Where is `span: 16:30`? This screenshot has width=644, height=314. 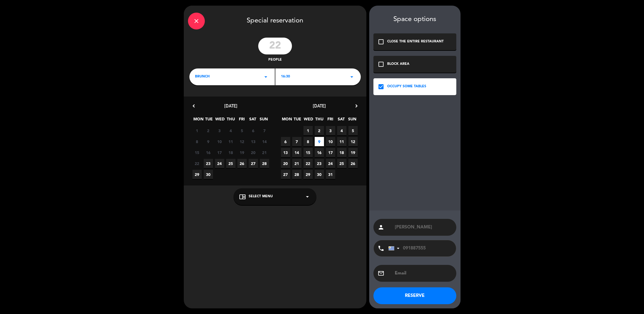
span: 16:30 is located at coordinates (285, 77).